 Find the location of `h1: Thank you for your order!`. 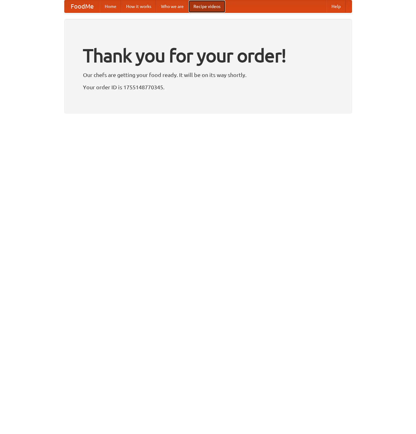

h1: Thank you for your order! is located at coordinates (208, 55).